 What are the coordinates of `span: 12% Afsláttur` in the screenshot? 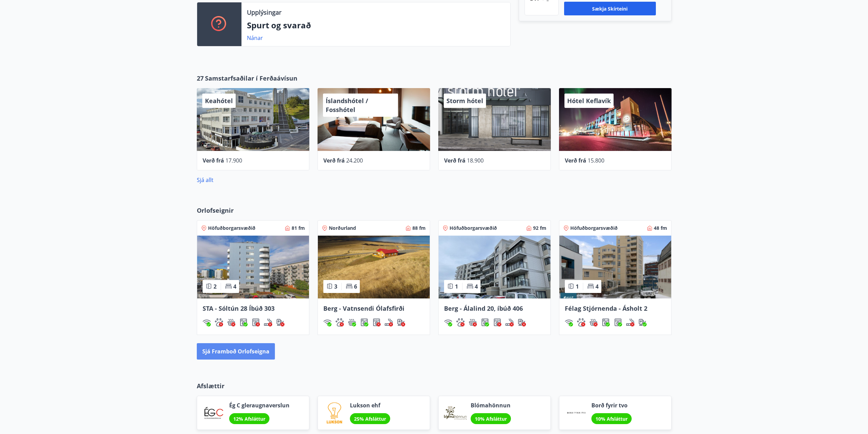 It's located at (249, 418).